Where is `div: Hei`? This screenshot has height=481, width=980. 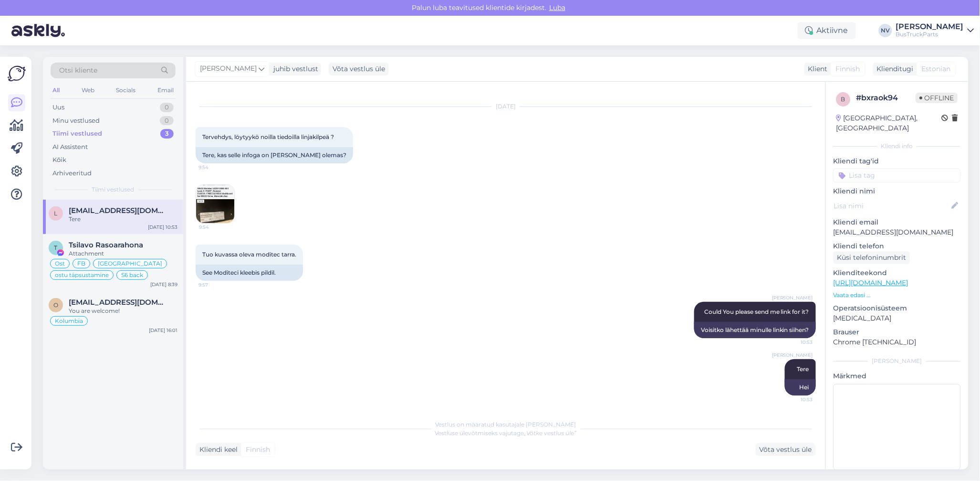
div: Hei is located at coordinates (800, 387).